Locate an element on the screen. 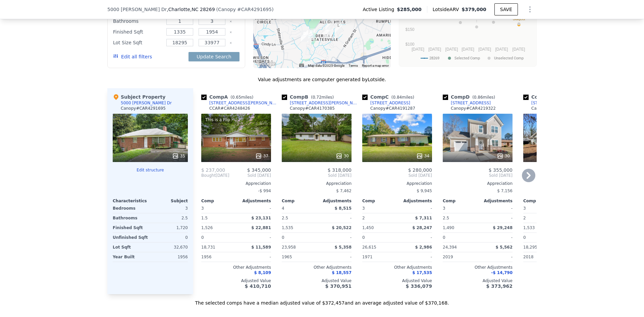  div: 3500 Fincher Blvd is located at coordinates (311, 34).